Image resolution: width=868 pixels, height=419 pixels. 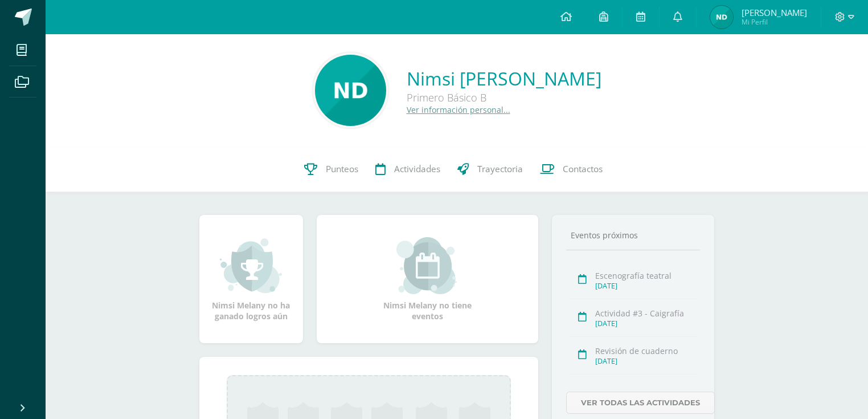 What do you see at coordinates (342, 168) in the screenshot?
I see `span: Punteos` at bounding box center [342, 168].